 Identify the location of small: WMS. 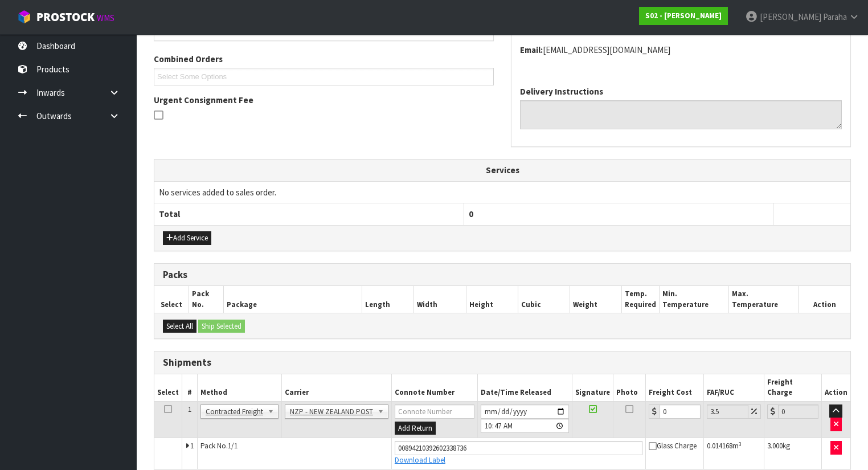
(105, 17).